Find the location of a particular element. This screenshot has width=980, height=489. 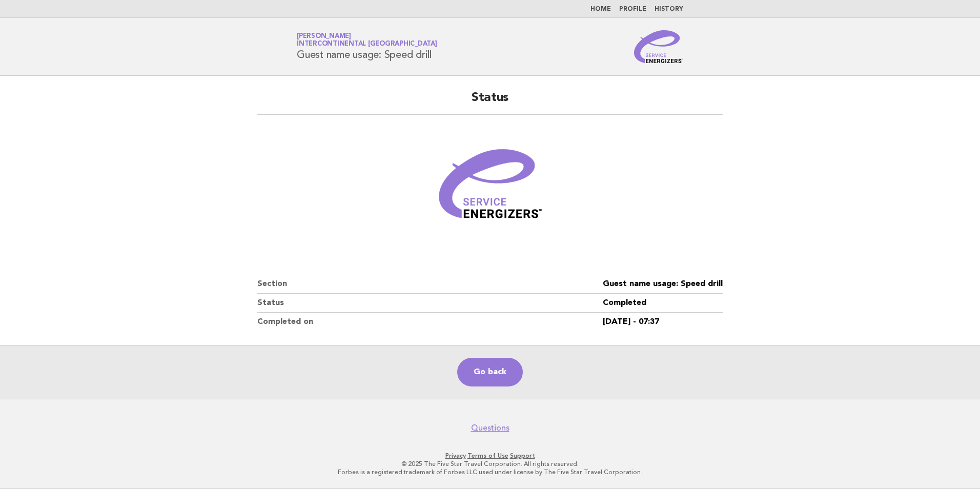

h1: Guest name usage: Speed drill is located at coordinates (367, 47).